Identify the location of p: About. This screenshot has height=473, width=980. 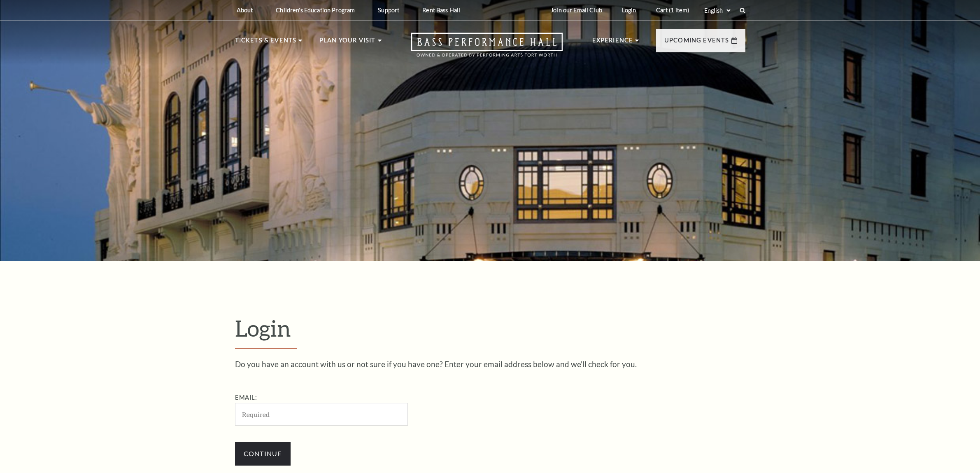
(245, 10).